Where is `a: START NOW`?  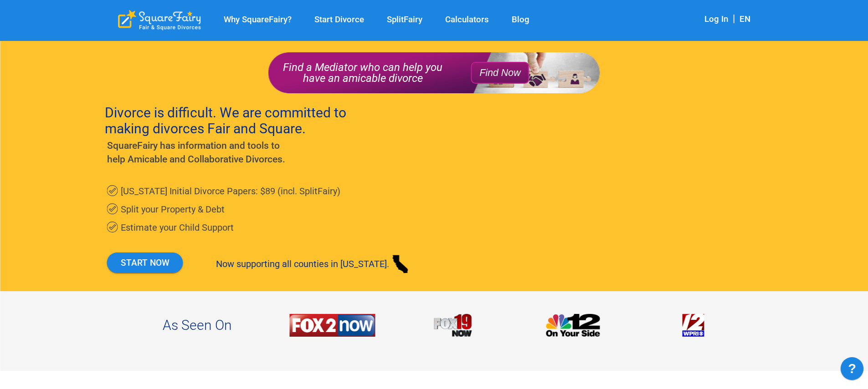 a: START NOW is located at coordinates (145, 263).